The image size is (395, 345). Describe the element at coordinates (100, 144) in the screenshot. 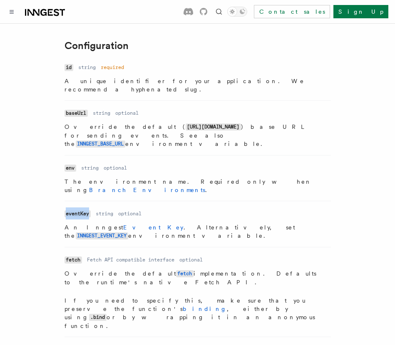

I see `code: INNGEST_BASE_URL` at that location.